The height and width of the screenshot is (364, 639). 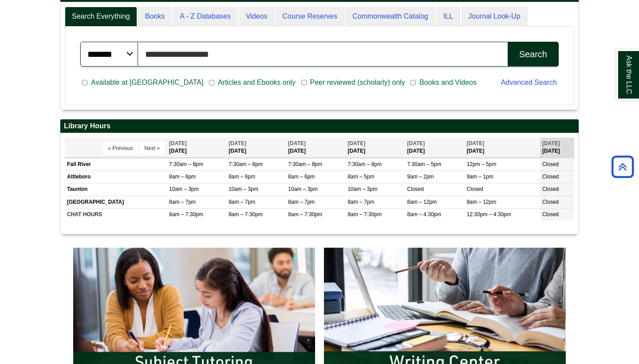 I want to click on span: Books and Videos, so click(x=448, y=82).